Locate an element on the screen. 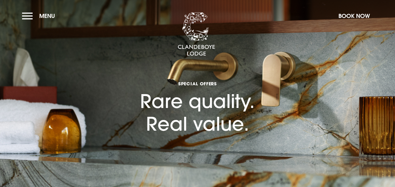  img: Clandeboye Lodge is located at coordinates (196, 34).